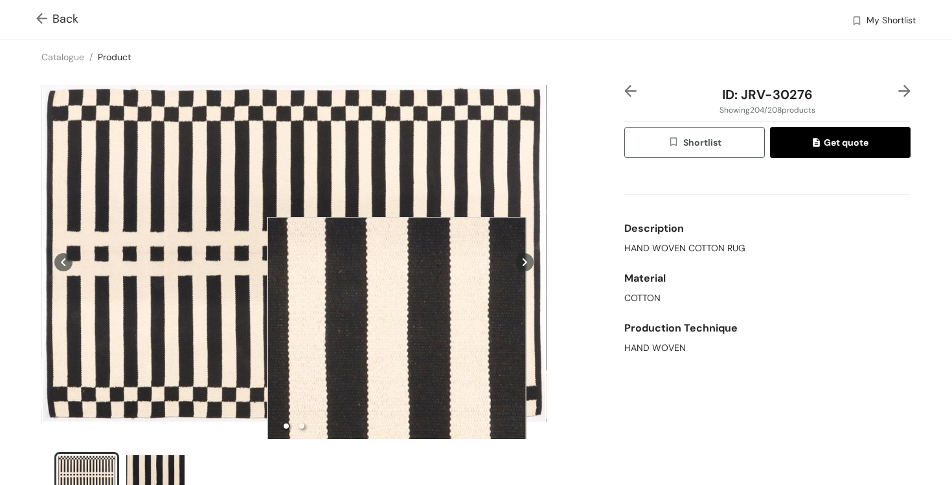 The width and height of the screenshot is (952, 485). Describe the element at coordinates (840, 142) in the screenshot. I see `button: quoteGet quote` at that location.